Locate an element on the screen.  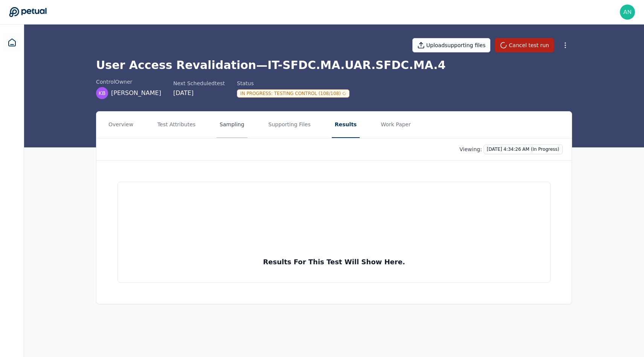
div: control Owner is located at coordinates (128, 82).